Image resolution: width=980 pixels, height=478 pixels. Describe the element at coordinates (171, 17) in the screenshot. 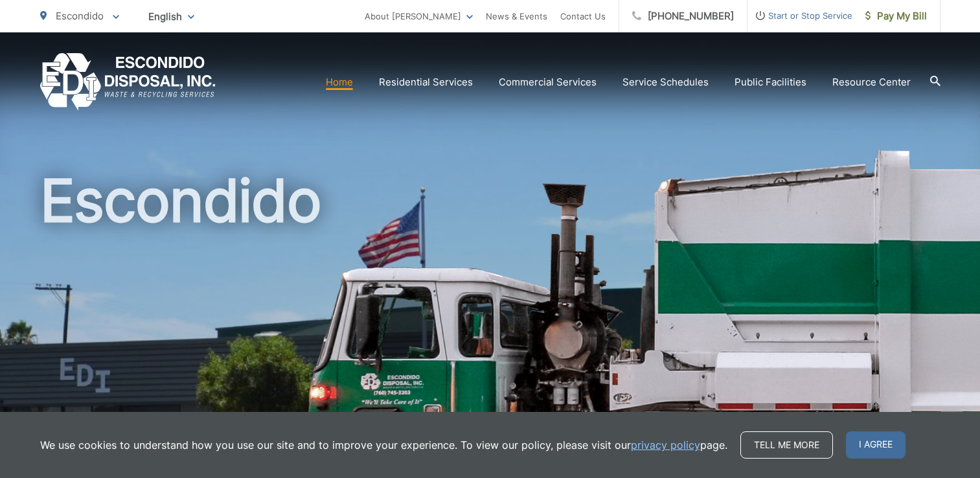

I see `span: English` at that location.